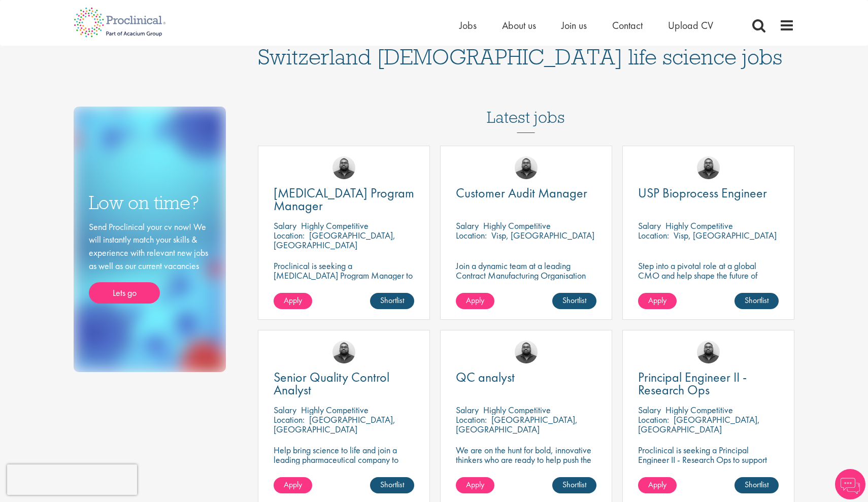 The height and width of the screenshot is (502, 868). Describe the element at coordinates (485, 377) in the screenshot. I see `span: QC analyst` at that location.